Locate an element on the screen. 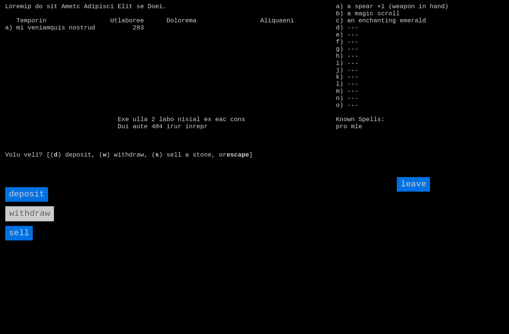 The height and width of the screenshot is (334, 509). b: escape is located at coordinates (238, 155).